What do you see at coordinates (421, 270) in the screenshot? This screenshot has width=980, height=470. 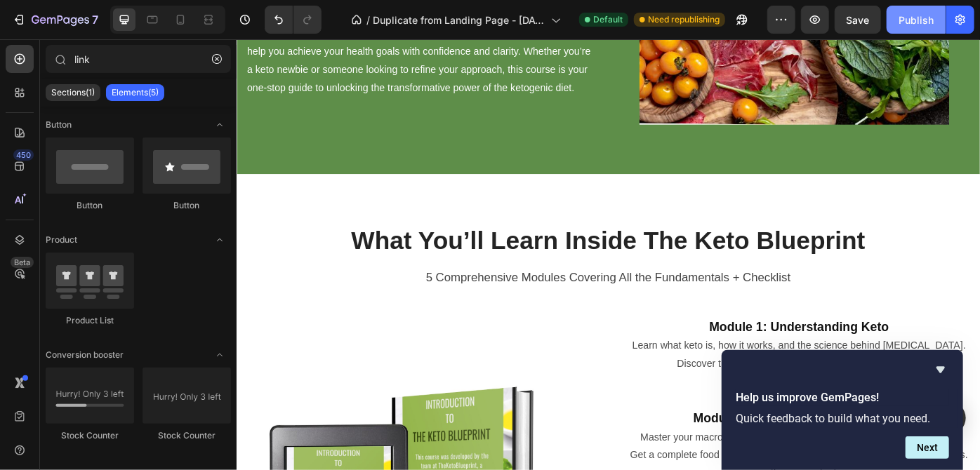 I see `p: 5 Comprehensive Modules Covering All the Fundamentals + Checklist` at bounding box center [421, 270].